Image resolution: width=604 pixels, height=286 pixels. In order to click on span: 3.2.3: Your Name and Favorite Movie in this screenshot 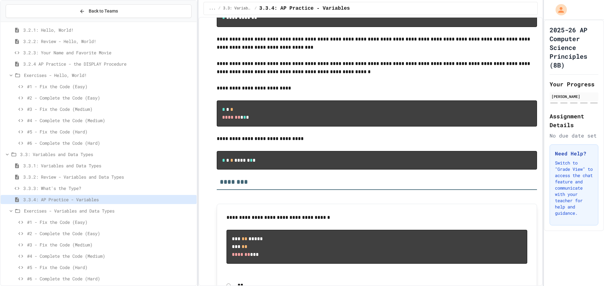, I will do `click(108, 52)`.